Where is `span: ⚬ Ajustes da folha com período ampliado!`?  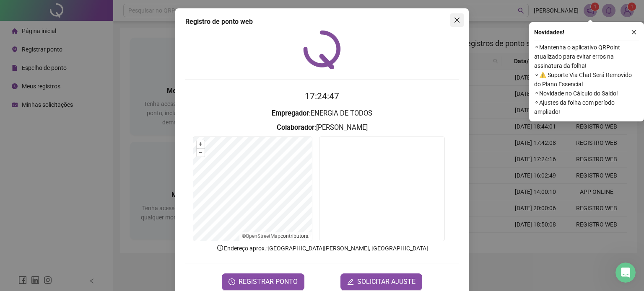
span: ⚬ Ajustes da folha com período ampliado! is located at coordinates (586, 107).